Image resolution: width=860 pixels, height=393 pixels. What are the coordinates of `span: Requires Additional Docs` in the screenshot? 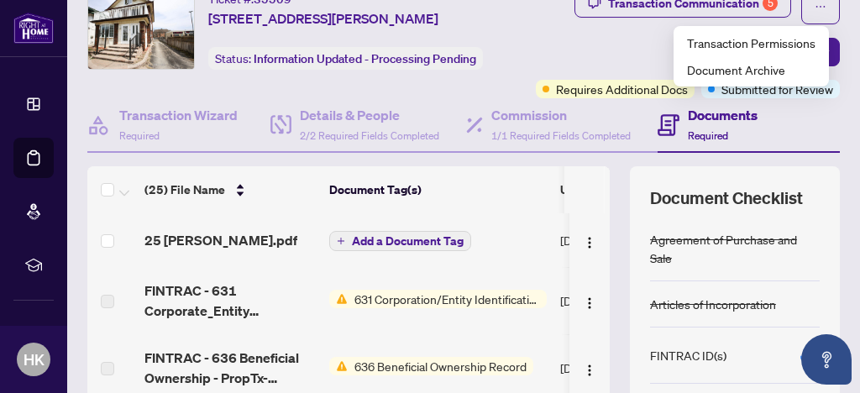 It's located at (621, 89).